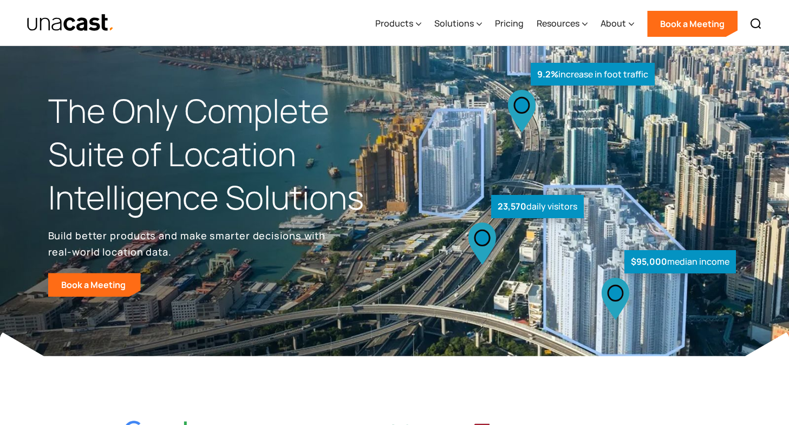 This screenshot has width=789, height=425. What do you see at coordinates (222, 154) in the screenshot?
I see `h1: The Only Complete Suite of Location Intelligence Solutions` at bounding box center [222, 154].